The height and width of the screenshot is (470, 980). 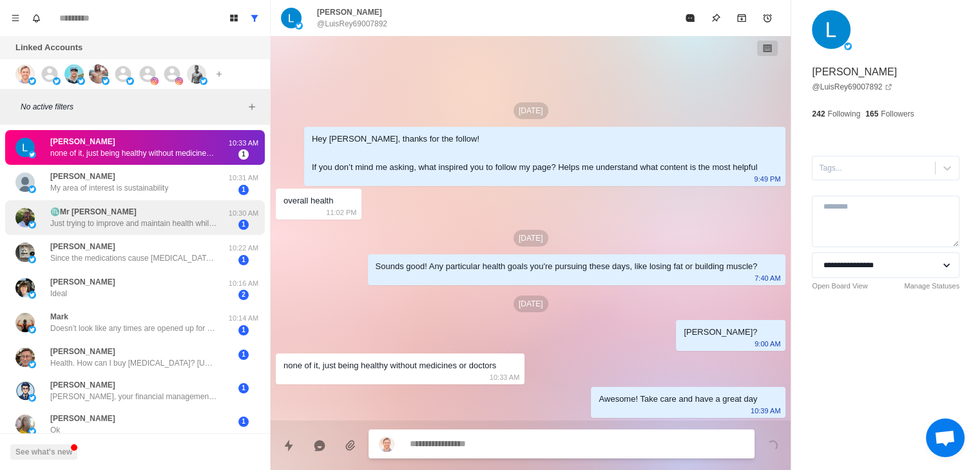 I want to click on p: 10:33 AM, so click(x=244, y=143).